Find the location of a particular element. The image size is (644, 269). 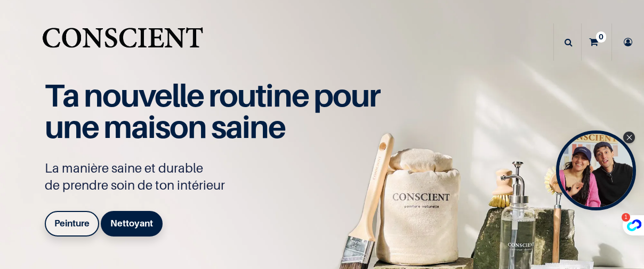

b: Nettoyant is located at coordinates (131, 223).